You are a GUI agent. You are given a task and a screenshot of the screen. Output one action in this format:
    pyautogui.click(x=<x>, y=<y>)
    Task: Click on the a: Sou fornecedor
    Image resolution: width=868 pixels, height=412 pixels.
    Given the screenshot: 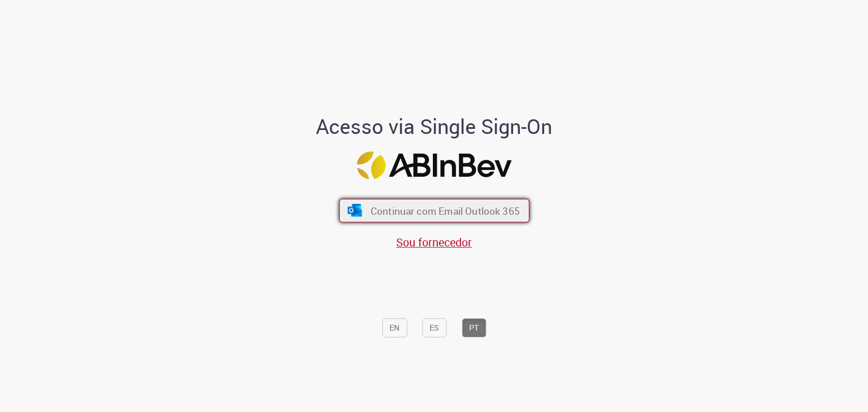 What is the action you would take?
    pyautogui.click(x=434, y=242)
    